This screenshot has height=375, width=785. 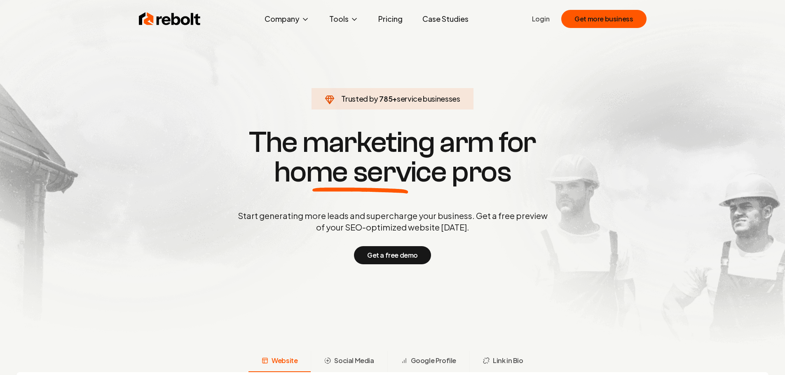 What do you see at coordinates (386, 99) in the screenshot?
I see `span: 785` at bounding box center [386, 99].